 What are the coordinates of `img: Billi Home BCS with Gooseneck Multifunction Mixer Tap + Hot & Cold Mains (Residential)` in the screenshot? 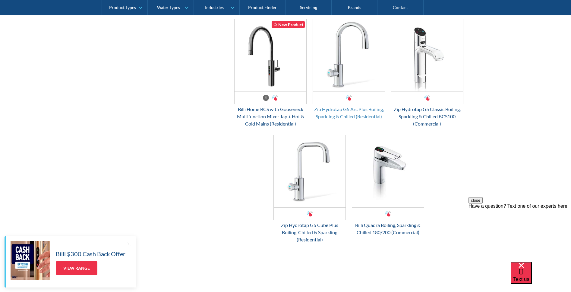 It's located at (270, 55).